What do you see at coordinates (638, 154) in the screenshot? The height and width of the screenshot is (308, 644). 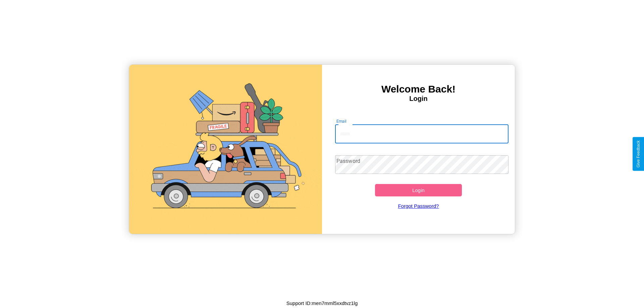 I see `div: Give Feedback` at bounding box center [638, 154].